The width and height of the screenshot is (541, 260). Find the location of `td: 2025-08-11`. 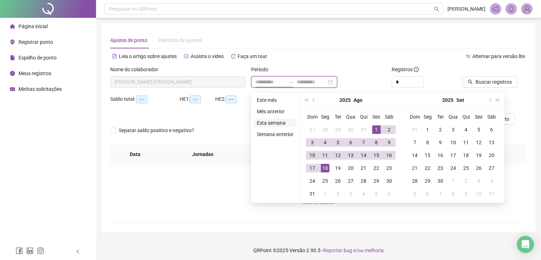

td: 2025-08-11 is located at coordinates (325, 155).